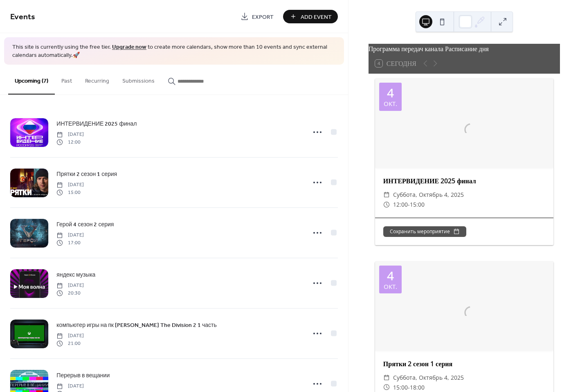  I want to click on a: Upgrade now, so click(129, 47).